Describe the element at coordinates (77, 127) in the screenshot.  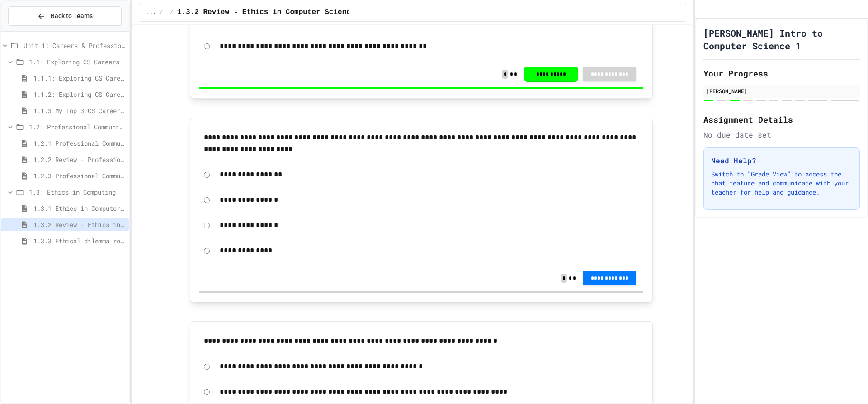
I see `span: 1.2: Professional Communication` at that location.